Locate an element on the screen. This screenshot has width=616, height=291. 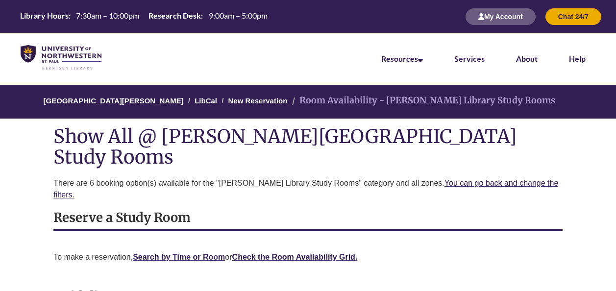
a: My Account is located at coordinates (501, 16).